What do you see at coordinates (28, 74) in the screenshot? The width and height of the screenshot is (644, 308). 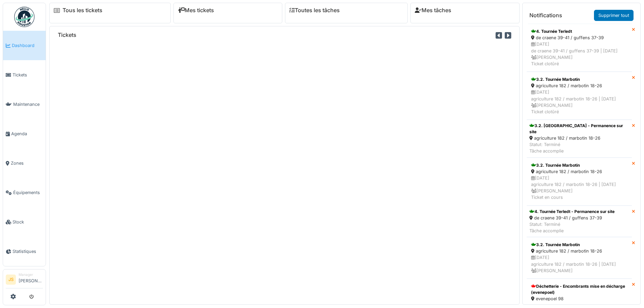 I see `span: Tickets` at bounding box center [28, 74].